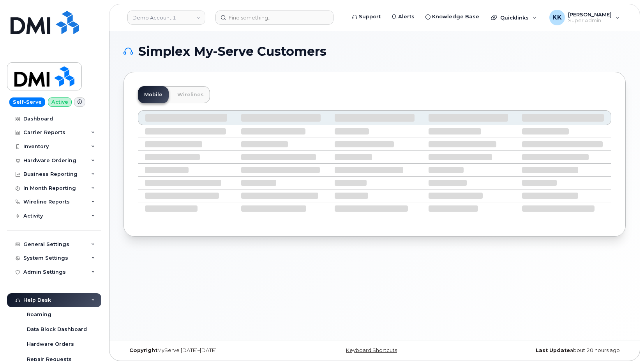 The image size is (644, 361). Describe the element at coordinates (232, 51) in the screenshot. I see `span: Simplex My-Serve Customers` at that location.